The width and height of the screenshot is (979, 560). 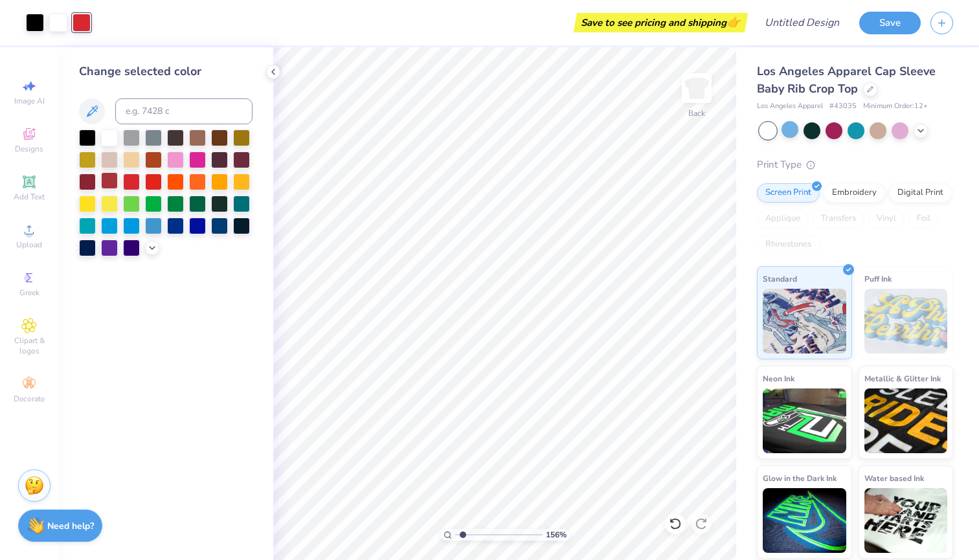 I want to click on span: Puff Ink, so click(x=878, y=279).